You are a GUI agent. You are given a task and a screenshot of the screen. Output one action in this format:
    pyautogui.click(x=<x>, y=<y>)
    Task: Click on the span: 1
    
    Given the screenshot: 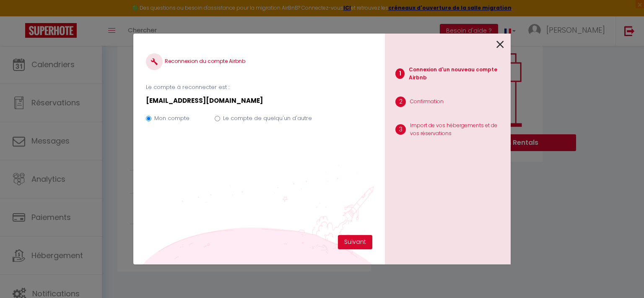 What is the action you would take?
    pyautogui.click(x=400, y=74)
    